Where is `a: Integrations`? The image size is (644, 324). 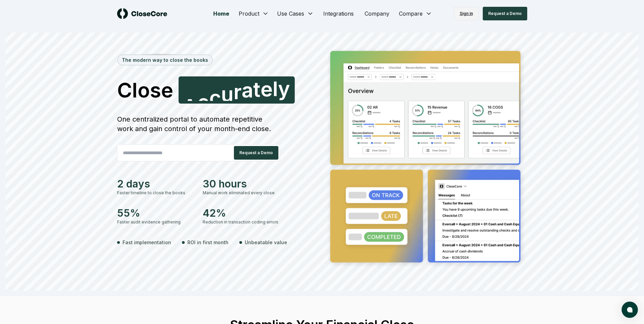 a: Integrations is located at coordinates (339, 13).